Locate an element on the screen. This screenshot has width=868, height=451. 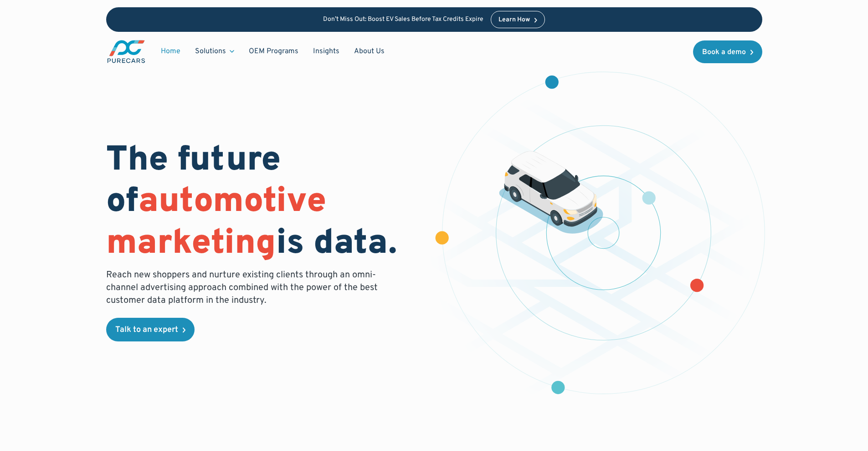
img: purecars logo is located at coordinates (126, 51).